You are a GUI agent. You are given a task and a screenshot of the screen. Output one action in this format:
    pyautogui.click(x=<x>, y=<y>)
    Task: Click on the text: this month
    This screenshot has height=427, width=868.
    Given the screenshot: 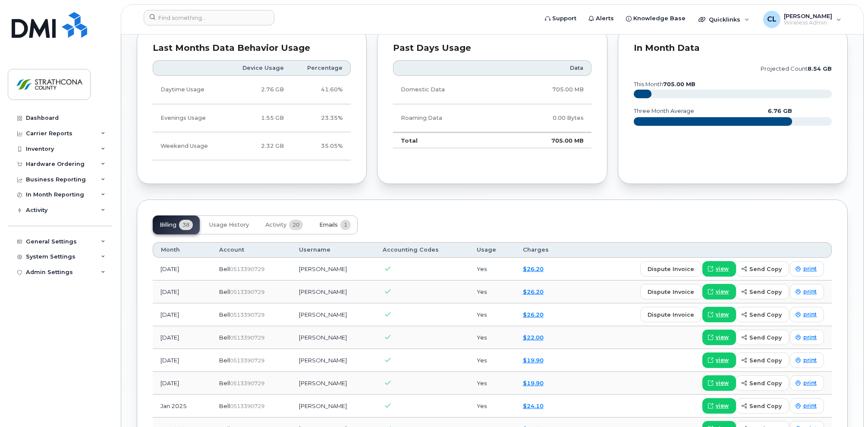 What is the action you would take?
    pyautogui.click(x=664, y=84)
    